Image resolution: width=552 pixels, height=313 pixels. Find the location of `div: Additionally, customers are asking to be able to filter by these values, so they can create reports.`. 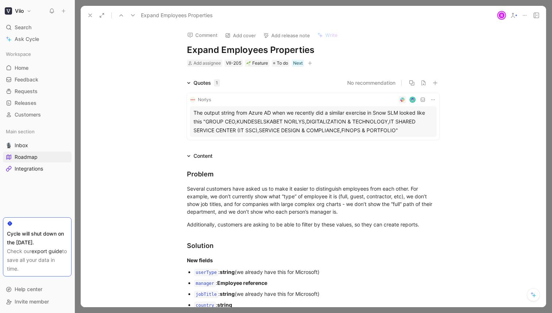

div: Additionally, customers are asking to be able to filter by these values, so they can create reports. is located at coordinates (313, 224).